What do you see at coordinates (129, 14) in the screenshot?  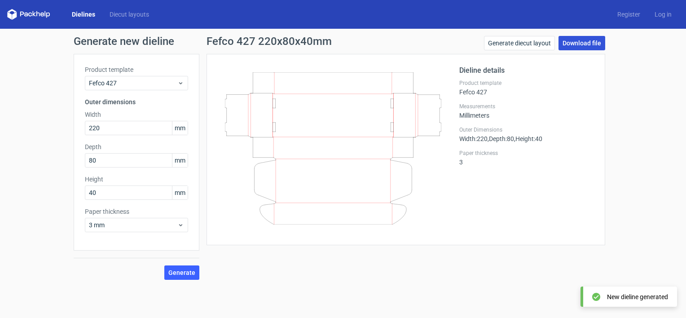 I see `a: Diecut layouts` at bounding box center [129, 14].